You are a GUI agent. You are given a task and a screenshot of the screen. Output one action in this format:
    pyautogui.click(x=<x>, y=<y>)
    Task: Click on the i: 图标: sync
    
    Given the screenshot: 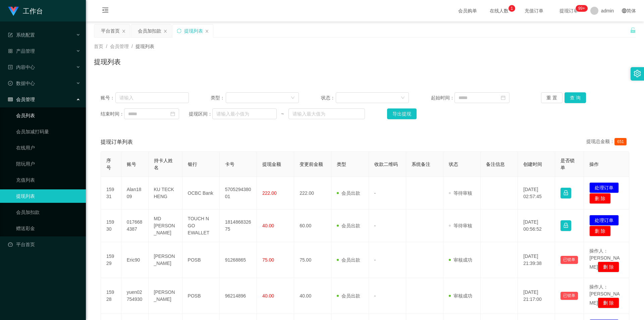 What is the action you would take?
    pyautogui.click(x=179, y=31)
    